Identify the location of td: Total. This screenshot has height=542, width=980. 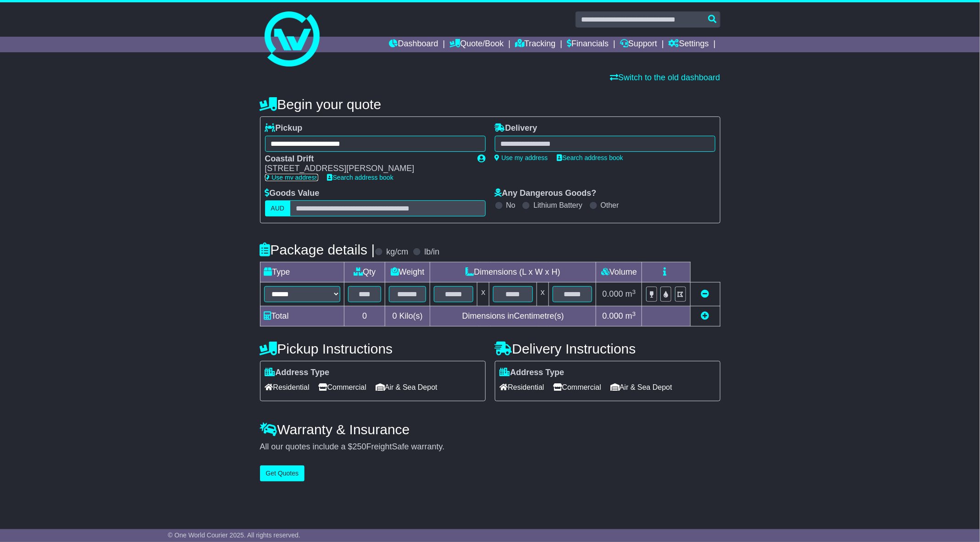
(301, 316).